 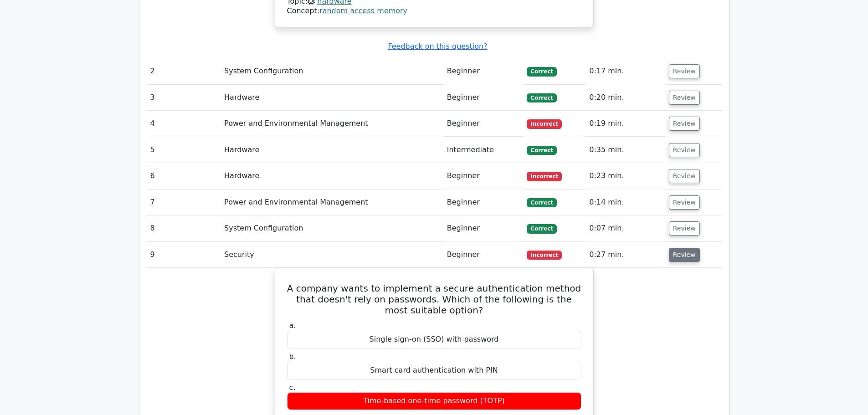 What do you see at coordinates (434, 371) in the screenshot?
I see `div: Smart card authentication with PIN` at bounding box center [434, 371].